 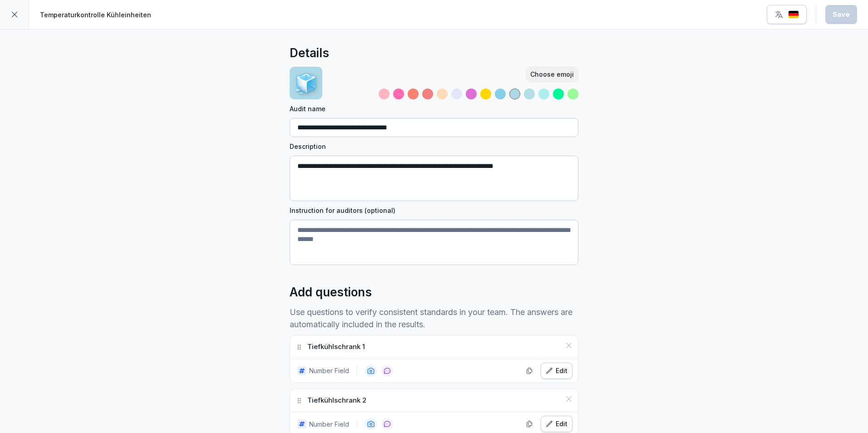 What do you see at coordinates (309, 53) in the screenshot?
I see `h2: Details` at bounding box center [309, 53].